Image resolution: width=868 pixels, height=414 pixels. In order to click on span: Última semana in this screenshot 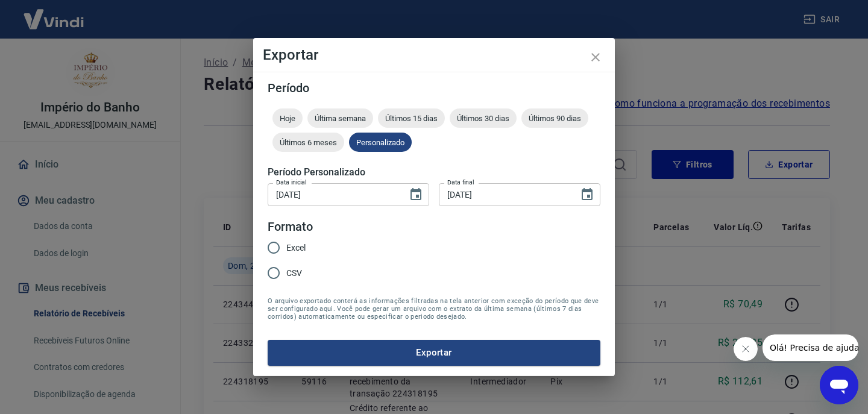, I will do `click(340, 119)`.